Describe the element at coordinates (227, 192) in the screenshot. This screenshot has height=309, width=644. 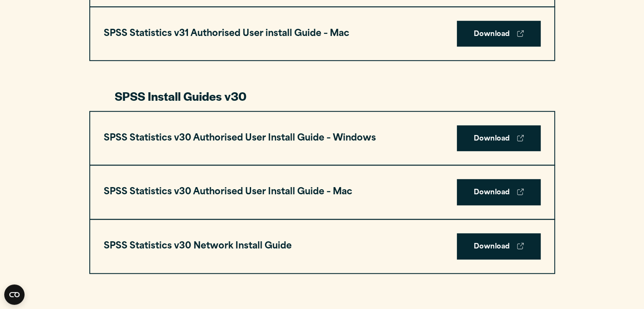
I see `h3: SPSS Statistics v30 Authorised User Install Guide – Mac` at that location.